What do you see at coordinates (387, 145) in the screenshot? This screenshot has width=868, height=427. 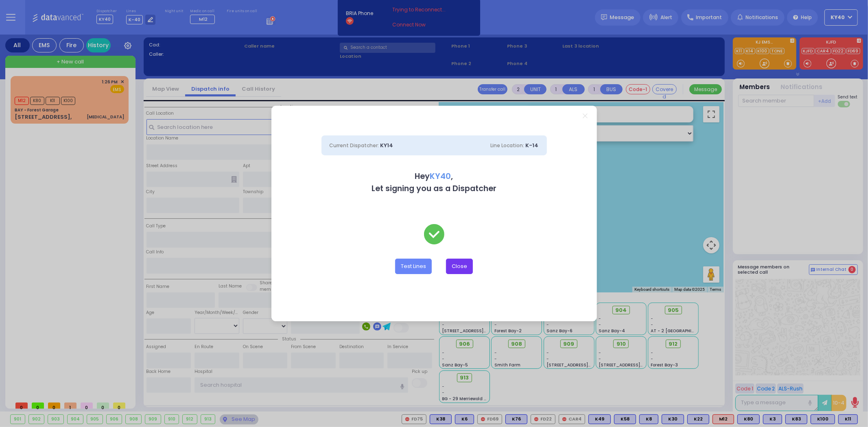 I see `span: KY14` at bounding box center [387, 145].